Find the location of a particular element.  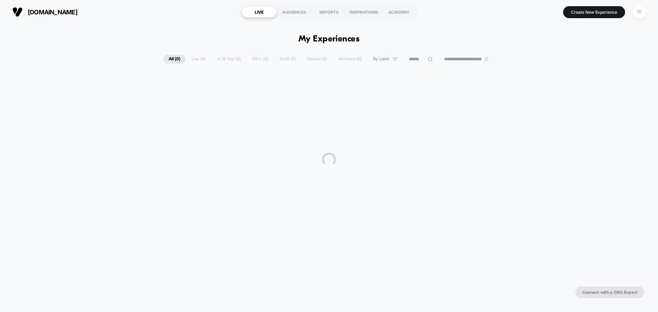

div: REPORTS is located at coordinates (329, 12).